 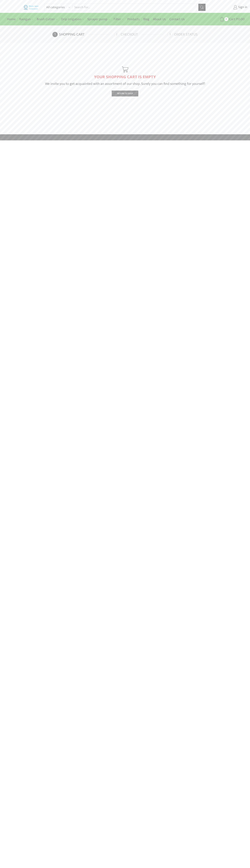 What do you see at coordinates (26, 19) in the screenshot?
I see `a: Raingun` at bounding box center [26, 19].